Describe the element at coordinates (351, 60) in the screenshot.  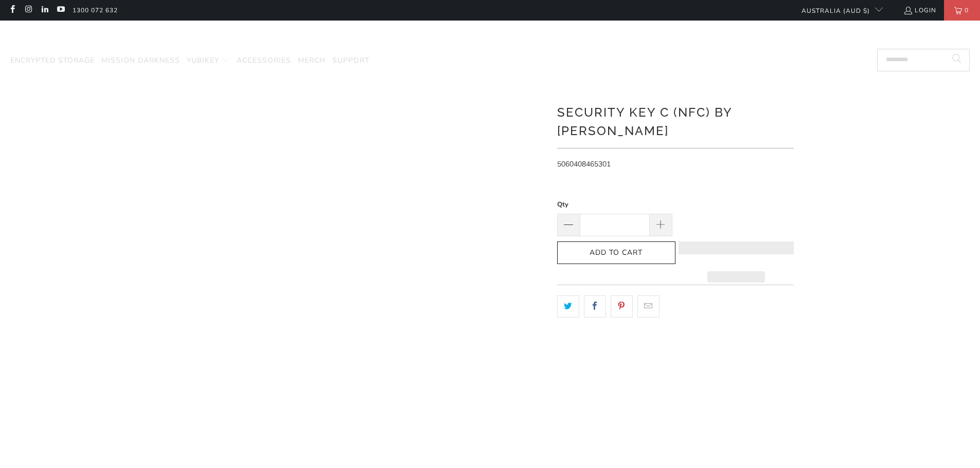
I see `a: Support` at that location.